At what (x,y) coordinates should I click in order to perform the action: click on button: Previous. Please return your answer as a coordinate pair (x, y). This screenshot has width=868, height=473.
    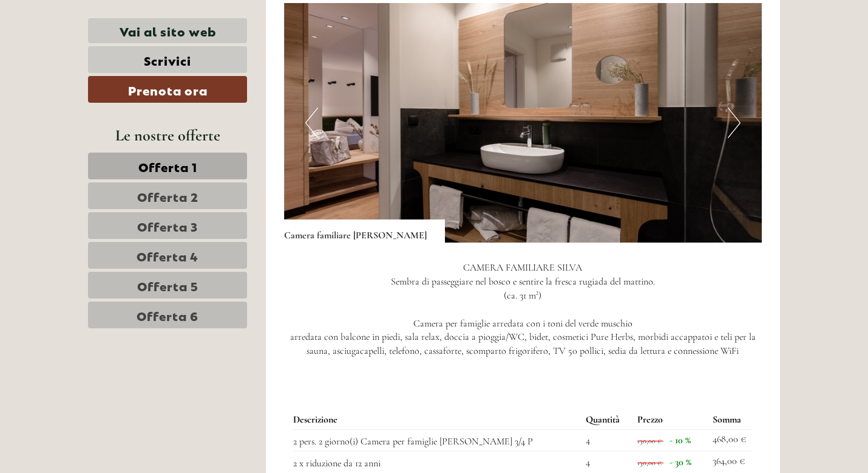
    Looking at the image, I should click on (312, 123).